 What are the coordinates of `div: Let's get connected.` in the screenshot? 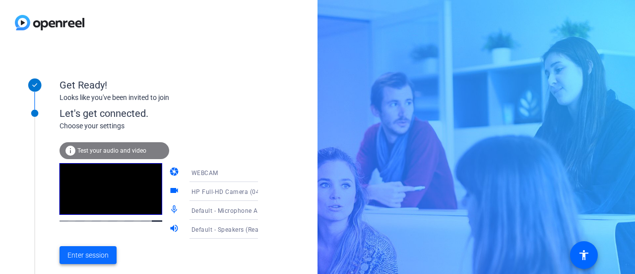 It's located at (169, 113).